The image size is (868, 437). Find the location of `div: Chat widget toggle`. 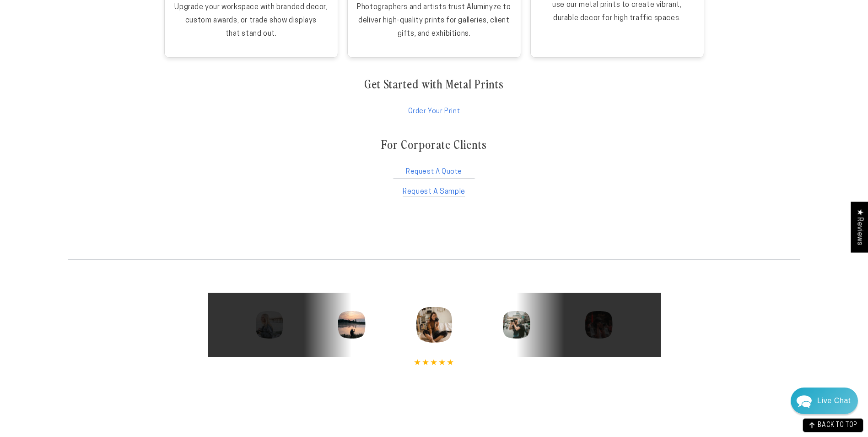

div: Chat widget toggle is located at coordinates (824, 401).